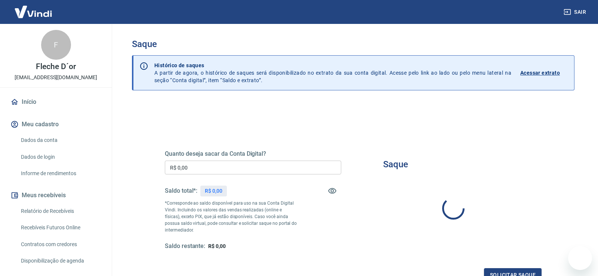  I want to click on h5: Quanto deseja sacar da Conta Digital?, so click(253, 154).